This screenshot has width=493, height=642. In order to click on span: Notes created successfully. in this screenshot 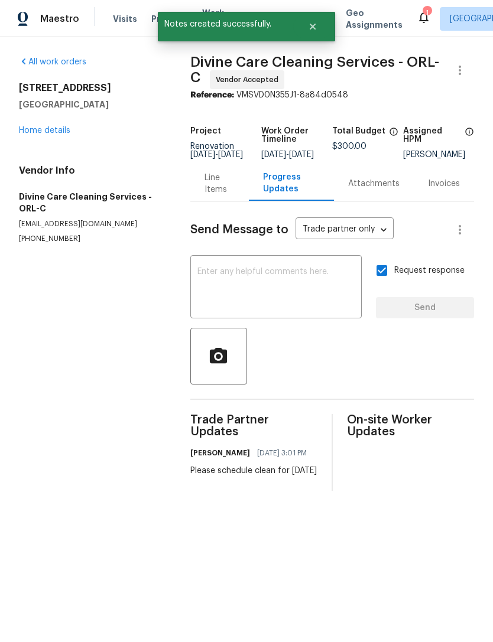, I will do `click(225, 24)`.